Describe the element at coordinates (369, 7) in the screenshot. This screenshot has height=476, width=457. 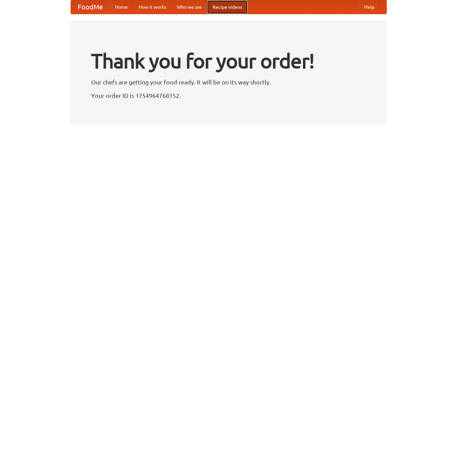
I see `a: Help` at that location.